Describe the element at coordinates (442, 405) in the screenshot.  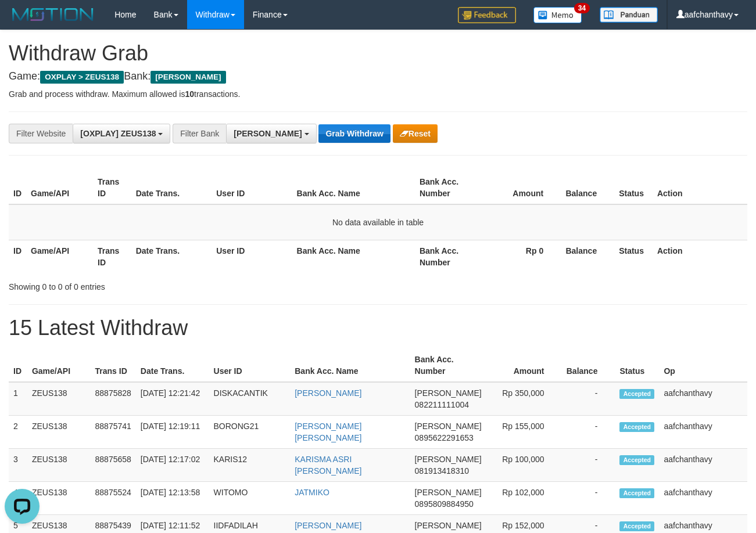
I see `span: Copy 082211111004 to clipboard` at that location.